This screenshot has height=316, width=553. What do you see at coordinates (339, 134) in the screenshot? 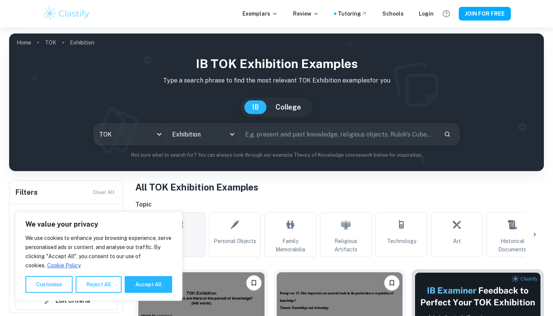
I see `input: E.g. present and past knowledge, religious objects, Rubik's Cube...` at bounding box center [339, 134].